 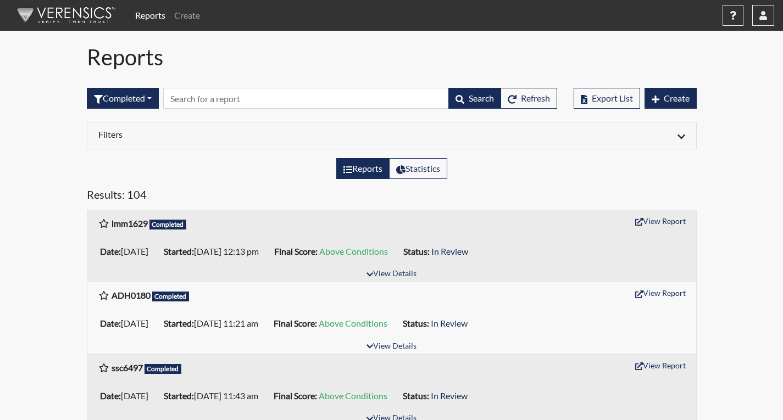 What do you see at coordinates (187, 15) in the screenshot?
I see `a: Create` at bounding box center [187, 15].